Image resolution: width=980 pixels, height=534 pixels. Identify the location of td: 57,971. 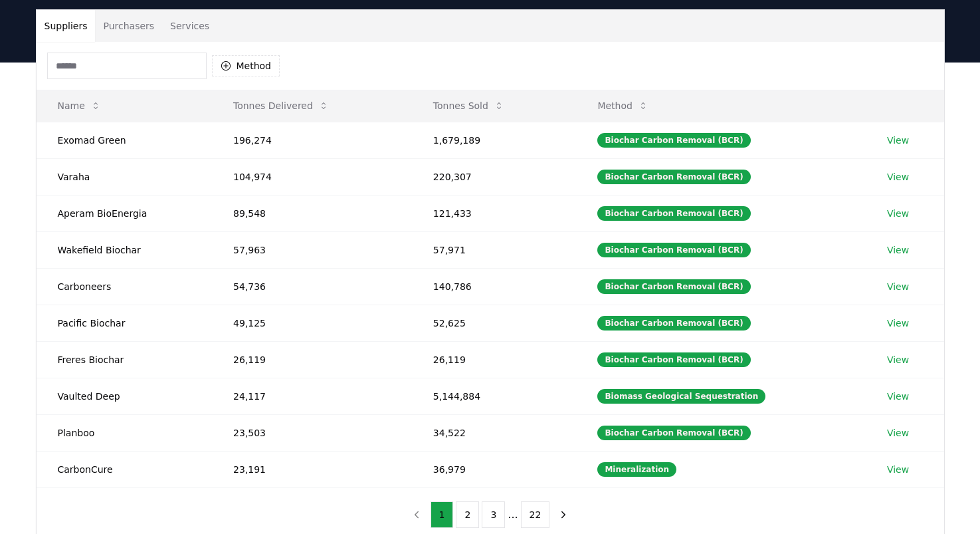
(494, 250).